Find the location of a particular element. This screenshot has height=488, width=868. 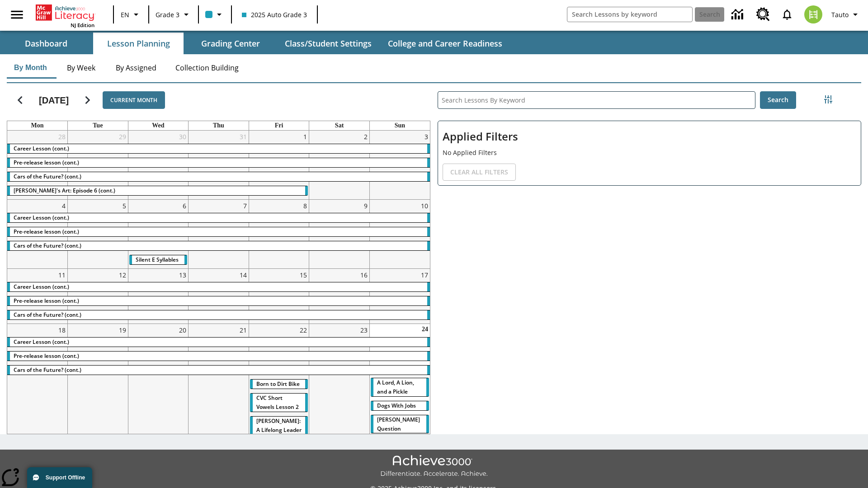

div: Dogs With Jobs is located at coordinates (400, 406).